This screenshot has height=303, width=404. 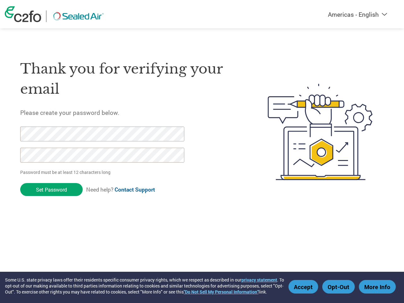 I want to click on input: Set Password, so click(x=51, y=189).